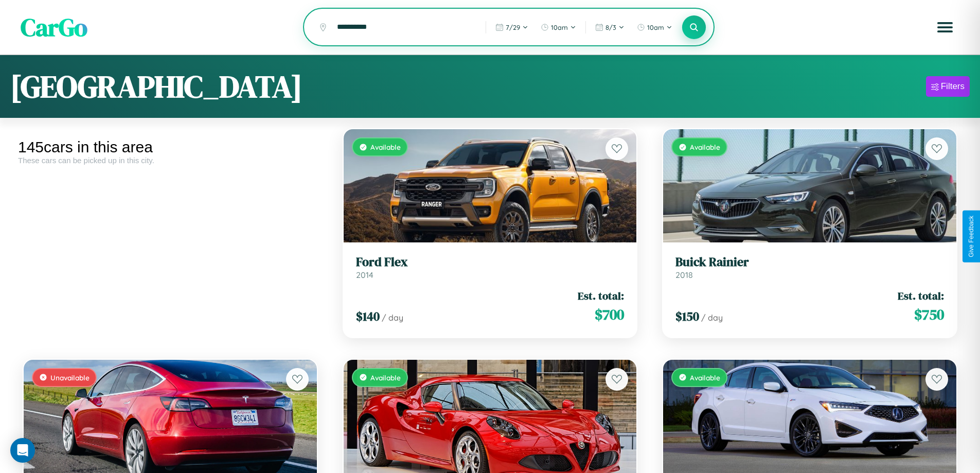 Image resolution: width=980 pixels, height=473 pixels. I want to click on span: $ 140, so click(368, 316).